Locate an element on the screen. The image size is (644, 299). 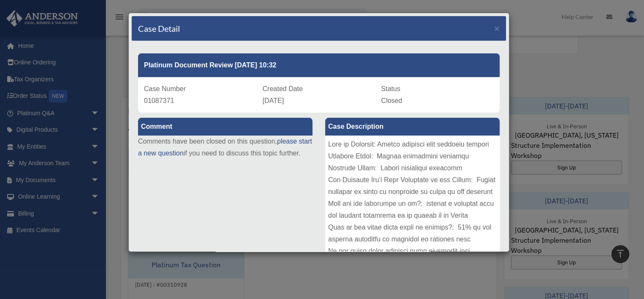
a: please start a new question is located at coordinates (225, 147).